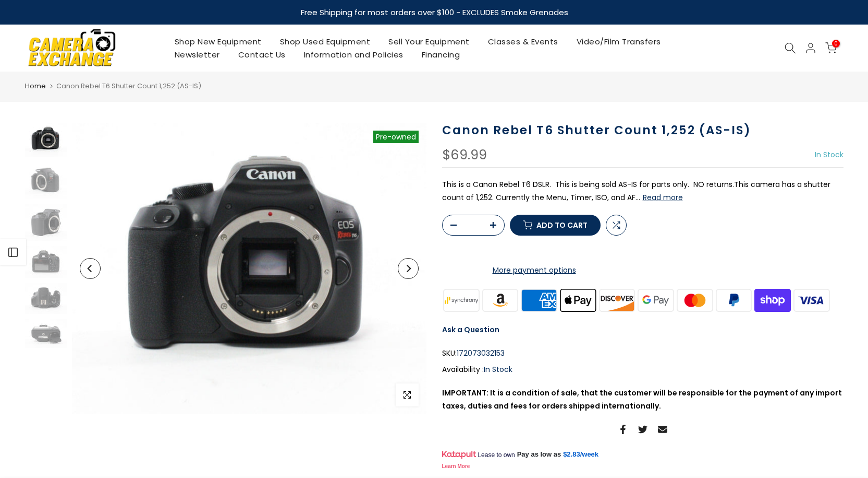 The image size is (868, 478). Describe the element at coordinates (197, 55) in the screenshot. I see `a: Newsletter` at that location.